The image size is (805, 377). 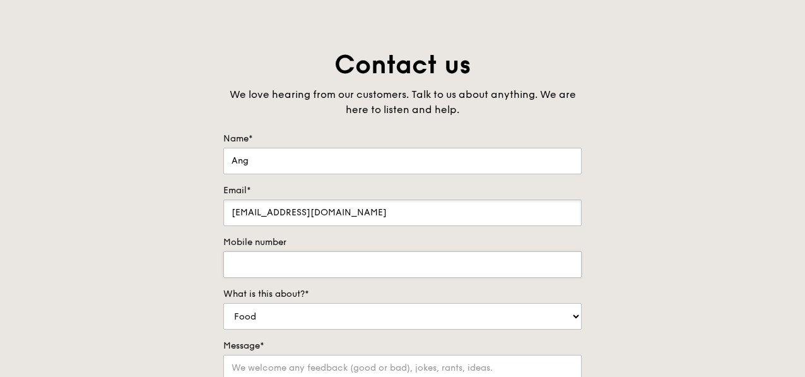 I want to click on label: What is this about?*, so click(x=403, y=294).